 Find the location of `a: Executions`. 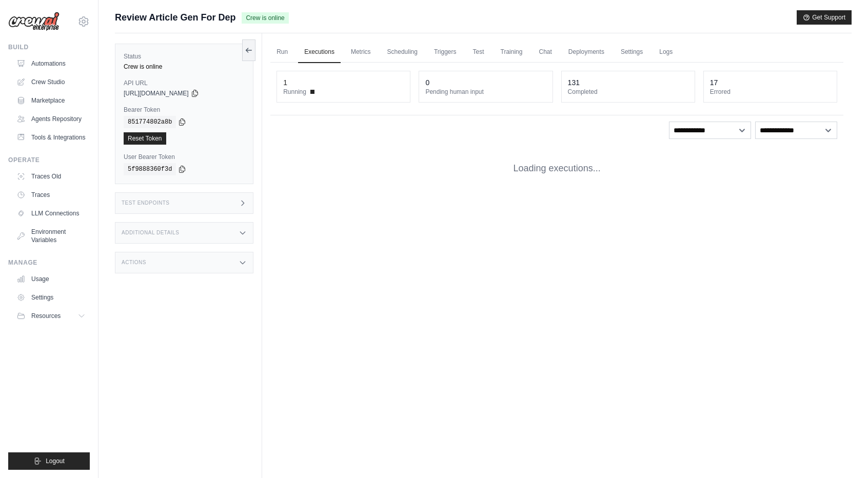

a: Executions is located at coordinates (319, 52).